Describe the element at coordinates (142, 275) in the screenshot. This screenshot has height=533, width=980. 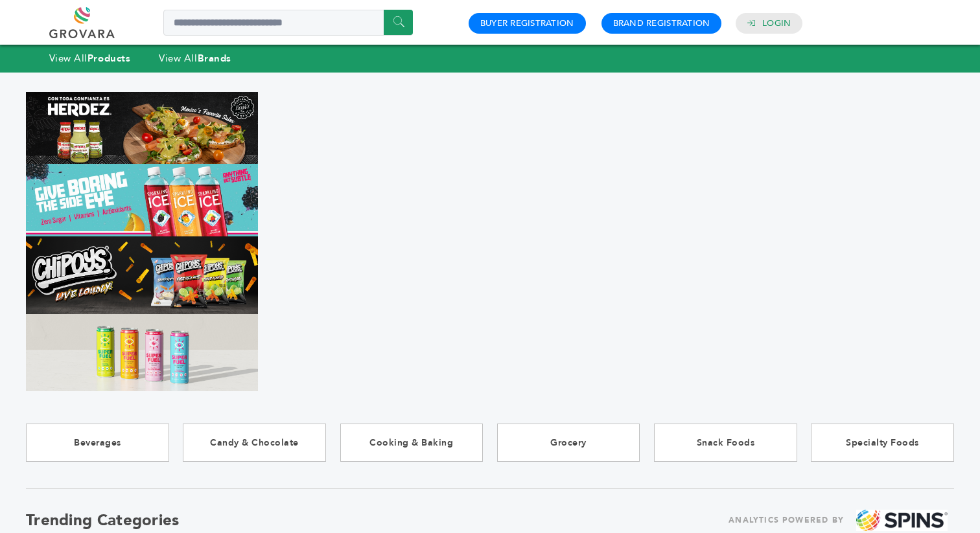
I see `img: Marketplace Top Banner 3` at that location.